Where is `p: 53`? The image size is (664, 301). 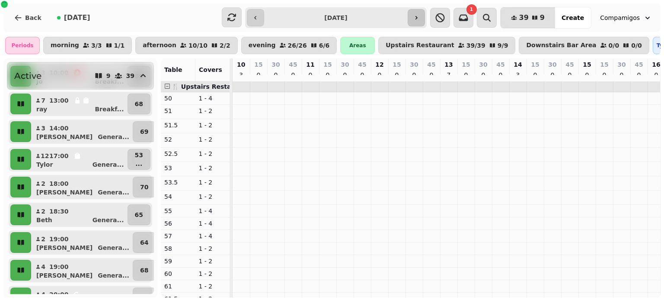 p: 53 is located at coordinates (139, 155).